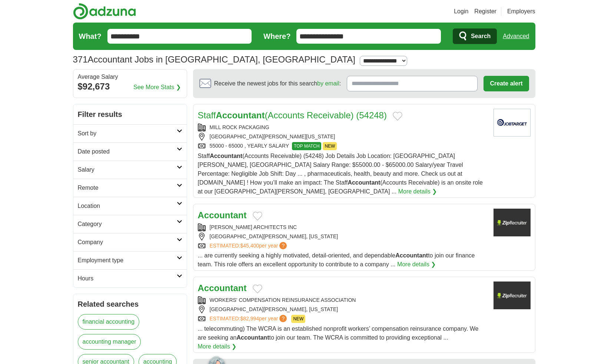 This screenshot has height=364, width=608. Describe the element at coordinates (127, 260) in the screenshot. I see `h2: Employment type` at that location.